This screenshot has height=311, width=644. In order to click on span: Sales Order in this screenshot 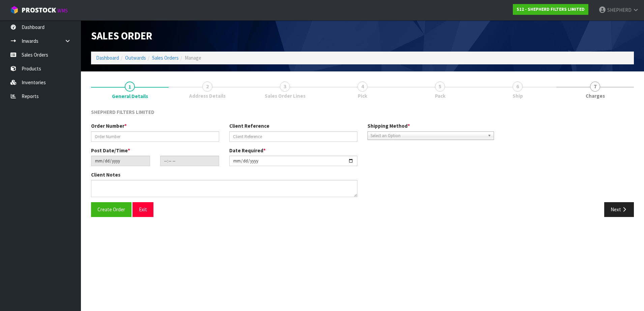, I will do `click(122, 36)`.